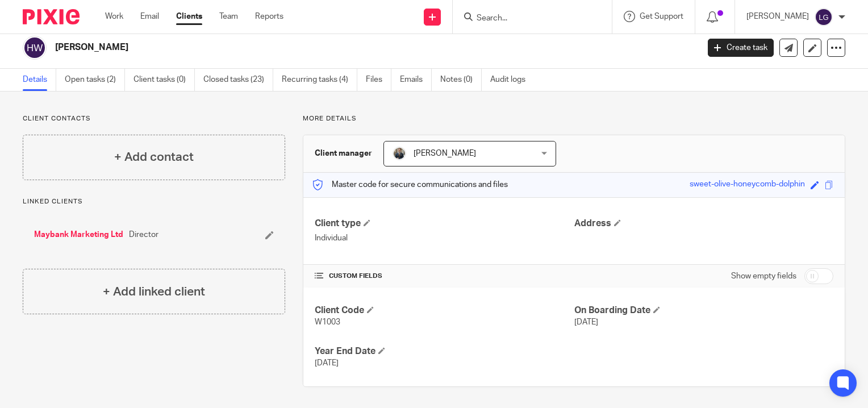  I want to click on a: Recurring tasks (4), so click(319, 79).